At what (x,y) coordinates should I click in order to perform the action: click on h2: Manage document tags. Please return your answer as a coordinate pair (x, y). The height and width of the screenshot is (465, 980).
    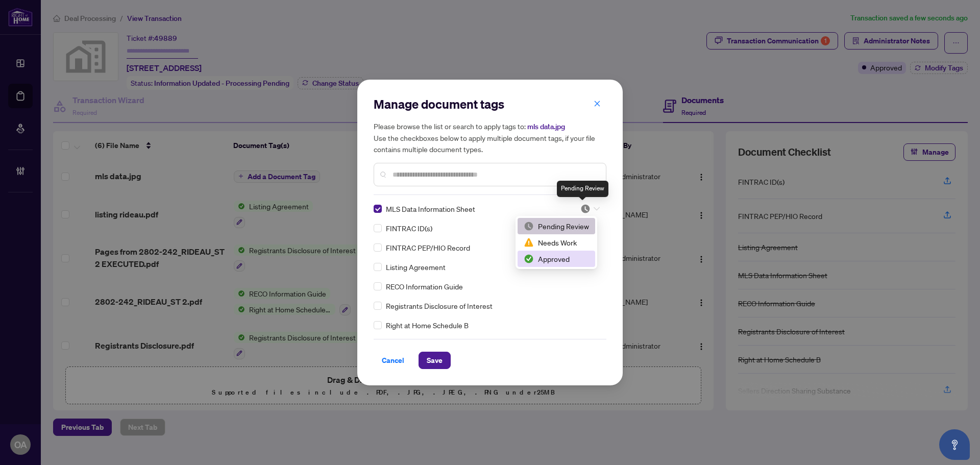
    Looking at the image, I should click on (490, 104).